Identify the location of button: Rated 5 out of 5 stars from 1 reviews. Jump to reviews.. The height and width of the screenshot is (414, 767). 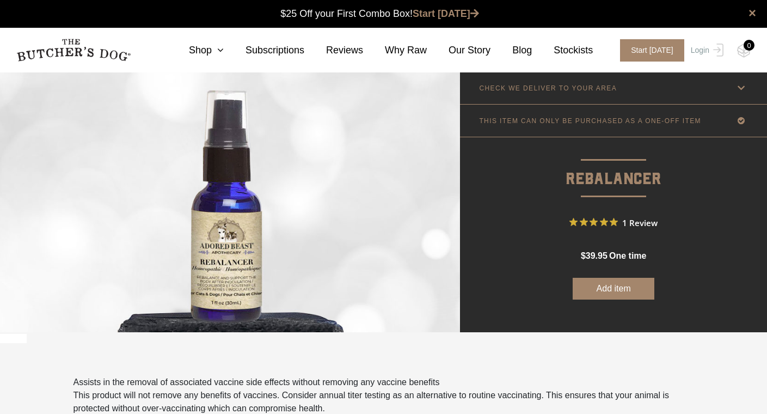
(614, 222).